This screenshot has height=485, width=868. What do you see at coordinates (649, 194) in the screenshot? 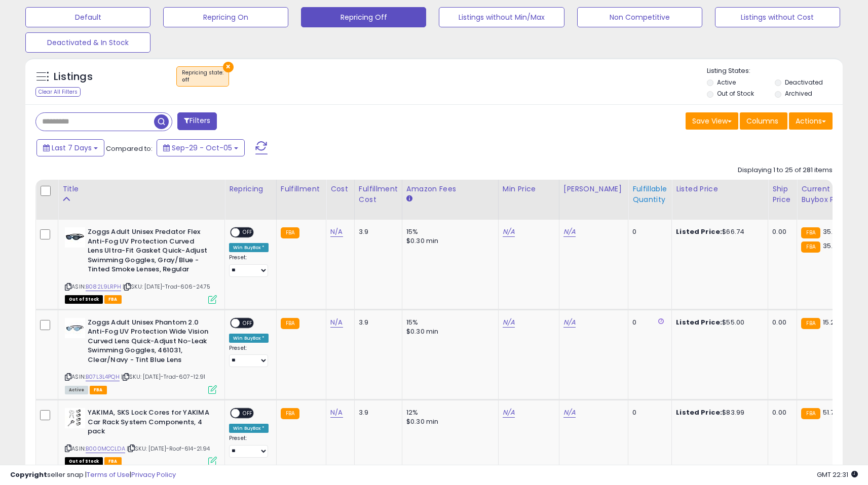
I see `div: Fulfillable Quantity` at bounding box center [649, 194].